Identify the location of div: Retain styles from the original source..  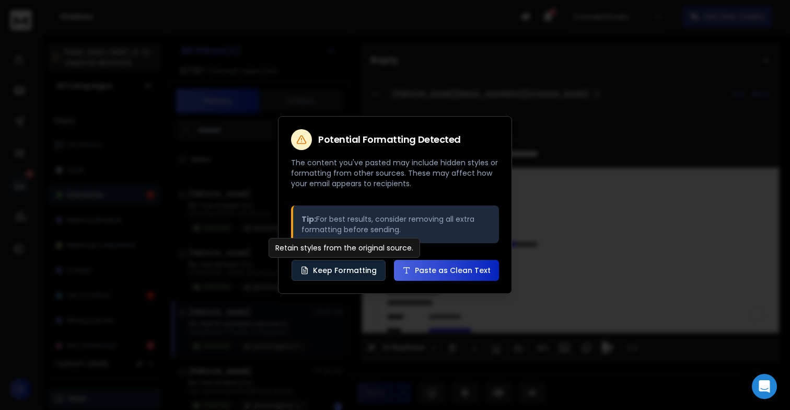
(345, 248).